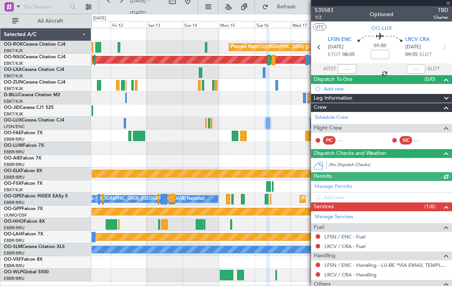 This screenshot has height=286, width=452. What do you see at coordinates (328, 128) in the screenshot?
I see `span: Flight Crew` at bounding box center [328, 128].